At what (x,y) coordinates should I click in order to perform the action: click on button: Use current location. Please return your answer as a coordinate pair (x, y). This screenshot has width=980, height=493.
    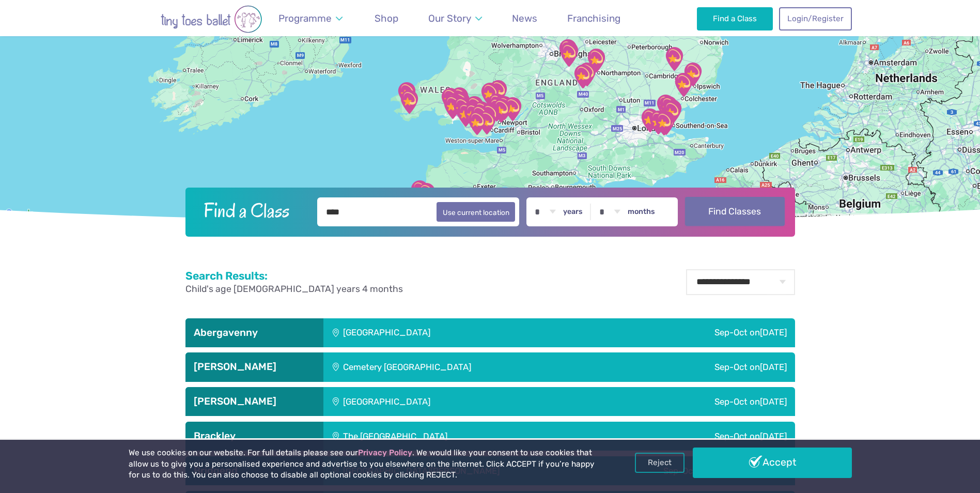
    Looking at the image, I should click on (476, 212).